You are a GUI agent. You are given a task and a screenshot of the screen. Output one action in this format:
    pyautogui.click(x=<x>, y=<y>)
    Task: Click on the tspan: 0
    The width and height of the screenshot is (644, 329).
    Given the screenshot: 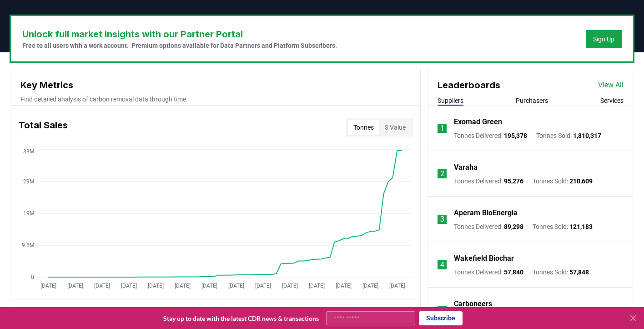 What is the action you would take?
    pyautogui.click(x=32, y=277)
    